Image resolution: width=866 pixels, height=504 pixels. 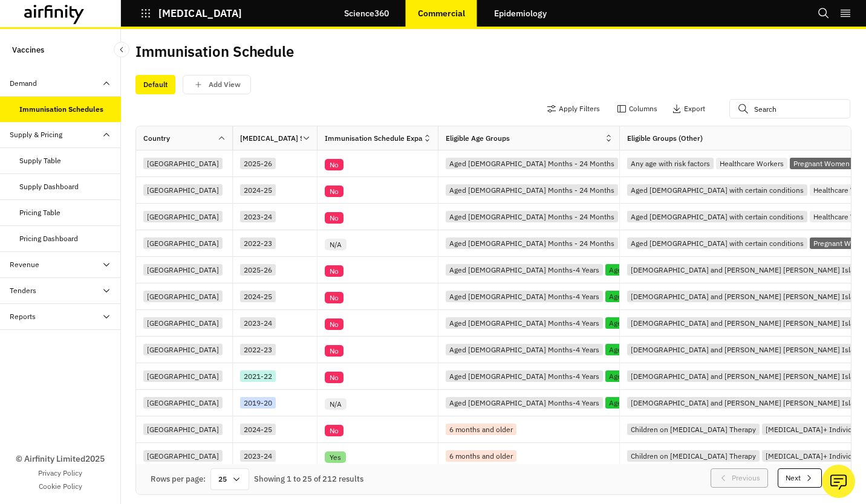 I want to click on div: Country, so click(x=157, y=138).